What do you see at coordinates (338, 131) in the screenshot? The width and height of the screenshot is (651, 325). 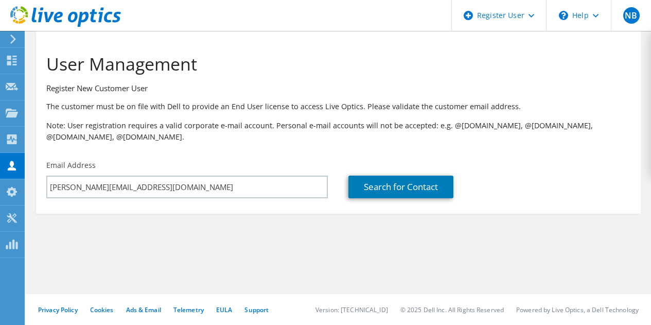 I see `p: Note: User registration requires a valid corporate e-mail account. Personal e-mail accounts will ...` at bounding box center [338, 131].